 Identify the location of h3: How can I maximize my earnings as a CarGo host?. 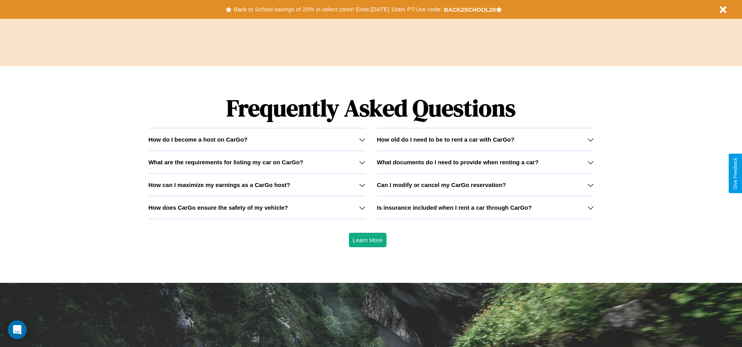
(219, 185).